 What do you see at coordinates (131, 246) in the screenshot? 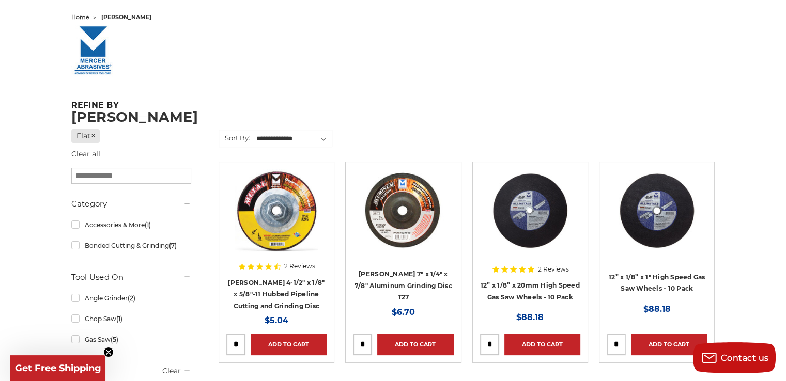
I see `a: Bonded Cutting & Grinding` at bounding box center [131, 246].